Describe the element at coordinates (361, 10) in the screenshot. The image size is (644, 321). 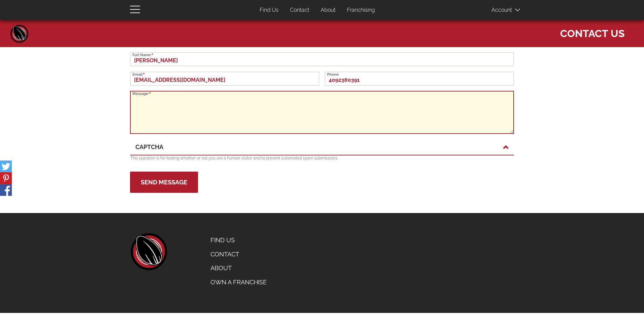
I see `a: Franchising` at that location.